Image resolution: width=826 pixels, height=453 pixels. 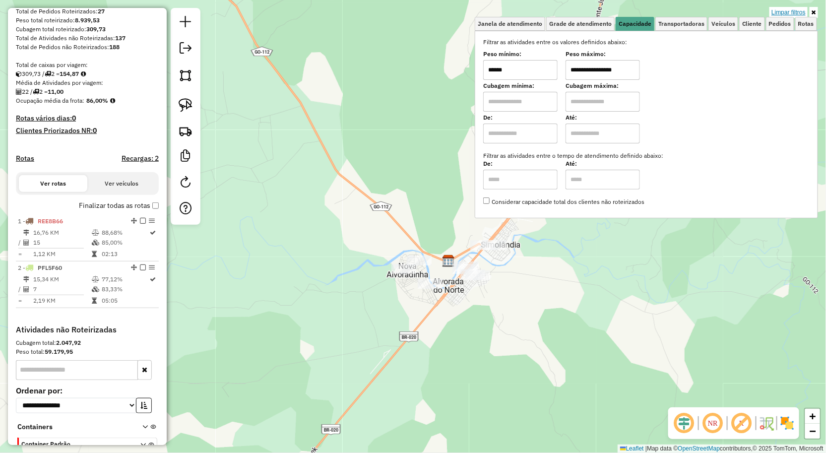 What do you see at coordinates (87, 47) in the screenshot?
I see `div: Total de Pedidos não Roteirizados:` at bounding box center [87, 47].